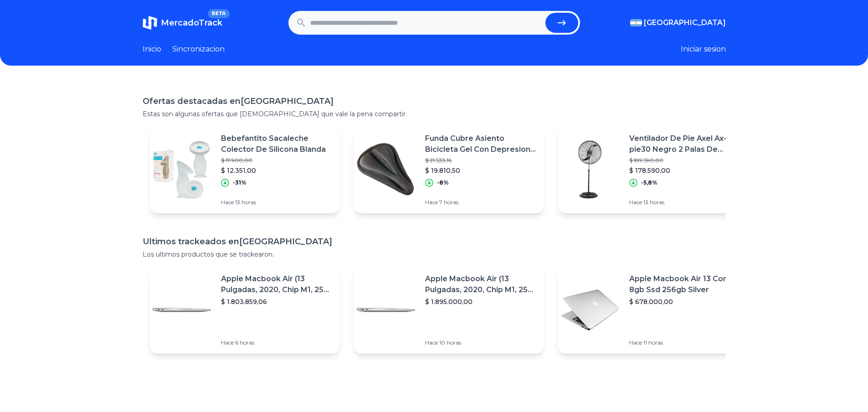 Image resolution: width=868 pixels, height=412 pixels. I want to click on img: Argentina, so click(636, 23).